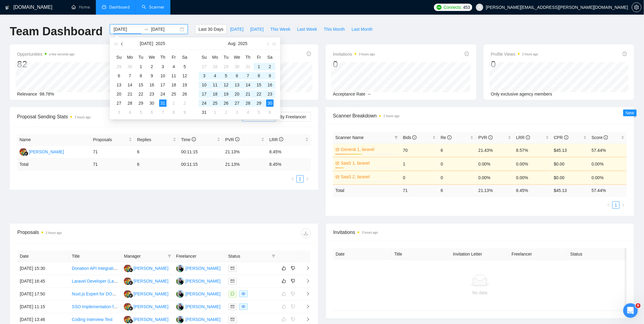 The height and width of the screenshot is (324, 644). Describe the element at coordinates (617, 205) in the screenshot. I see `a: 1` at that location.